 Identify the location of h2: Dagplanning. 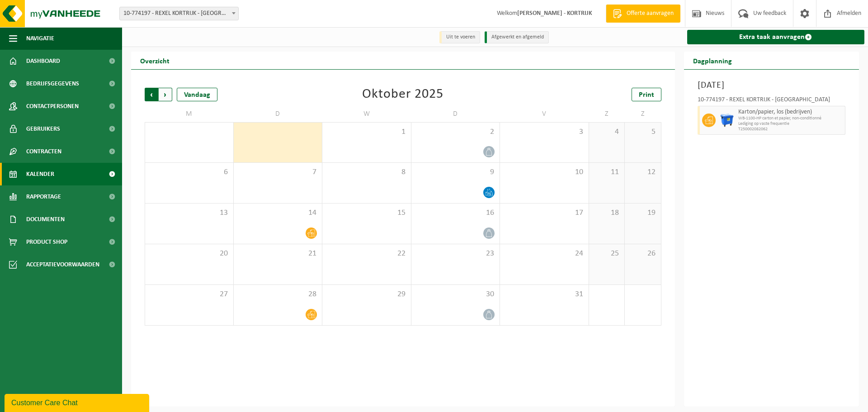
(713, 60).